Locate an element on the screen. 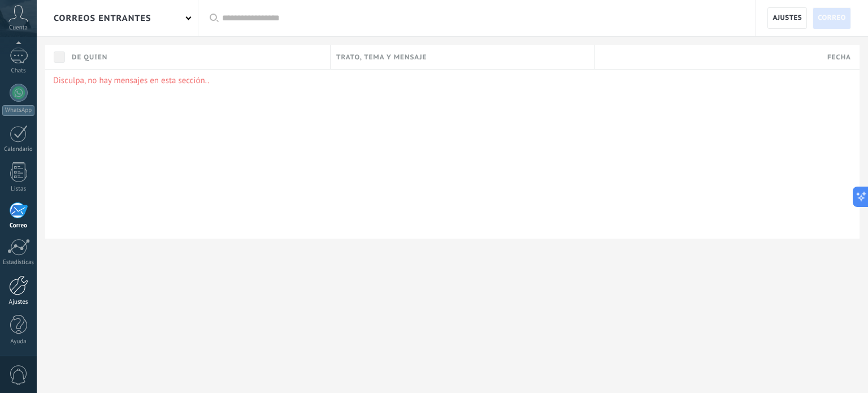 Image resolution: width=868 pixels, height=393 pixels. a: Ajustes is located at coordinates (787, 18).